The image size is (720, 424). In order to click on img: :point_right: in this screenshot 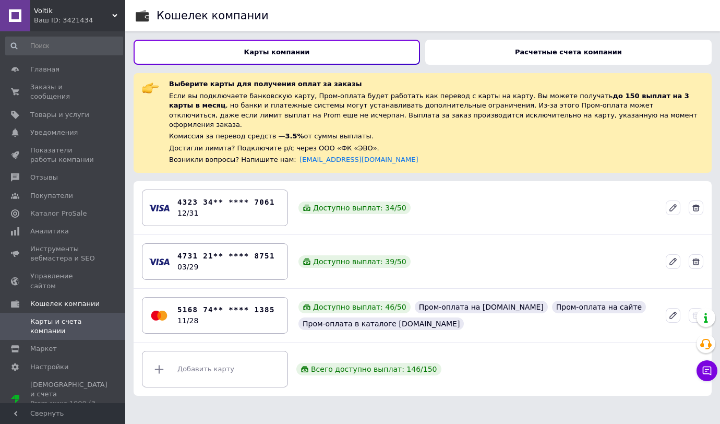, I will do `click(150, 88)`.